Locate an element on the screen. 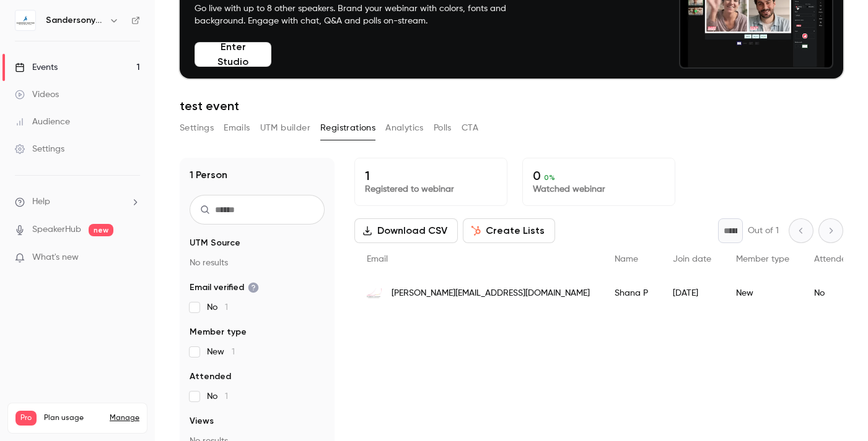  img: Profile image for Maxim is located at coordinates (45, 17).